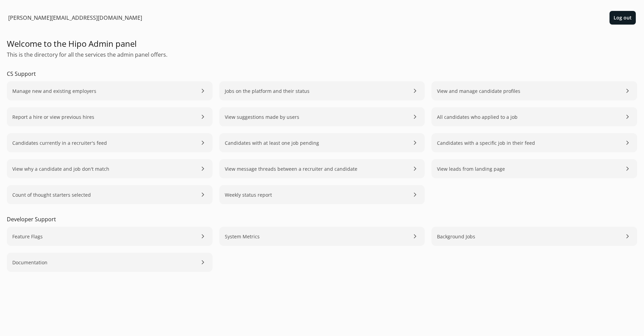 This screenshot has height=336, width=644. I want to click on h2: Developer Support, so click(322, 219).